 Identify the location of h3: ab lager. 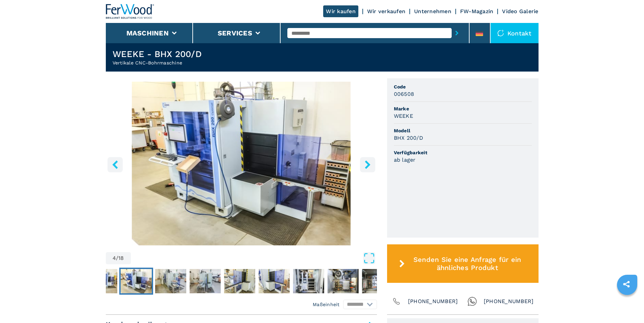
(404, 160).